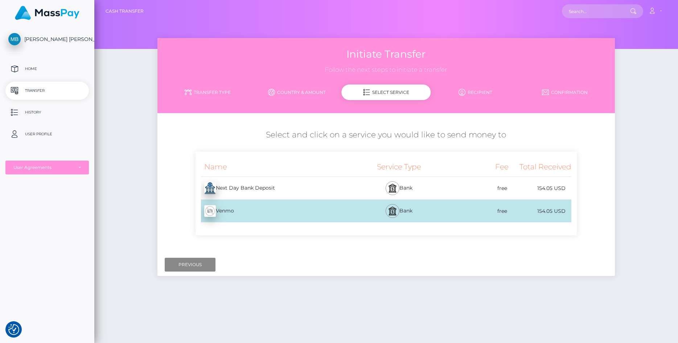 The width and height of the screenshot is (678, 343). Describe the element at coordinates (47, 112) in the screenshot. I see `p: History` at that location.